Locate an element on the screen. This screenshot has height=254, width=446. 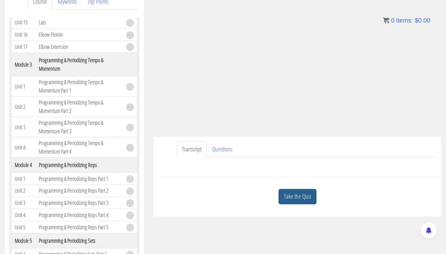
th: Programming & Periodizing Sets is located at coordinates (79, 241).